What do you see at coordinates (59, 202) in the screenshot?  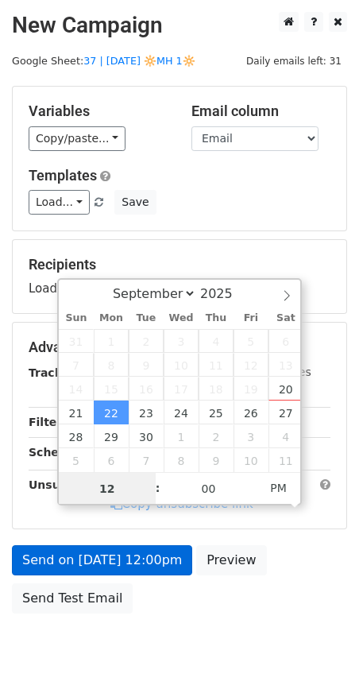 I see `a: Load...` at bounding box center [59, 202].